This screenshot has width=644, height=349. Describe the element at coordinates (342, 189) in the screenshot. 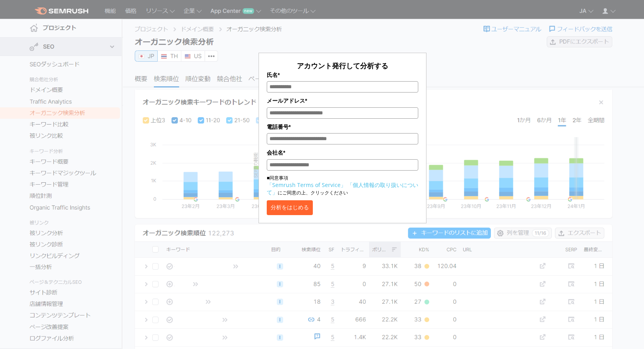

I see `a: 「個人情報の取り扱いについて」` at that location.